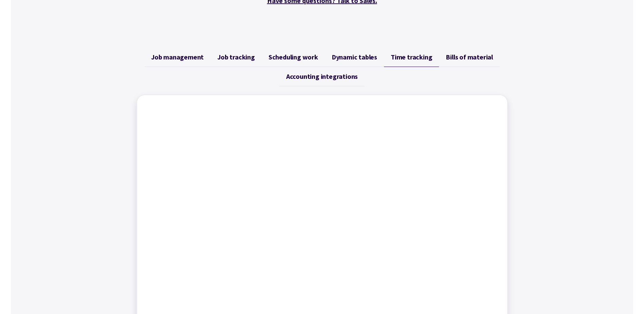  Describe the element at coordinates (177, 57) in the screenshot. I see `span: Job management` at that location.